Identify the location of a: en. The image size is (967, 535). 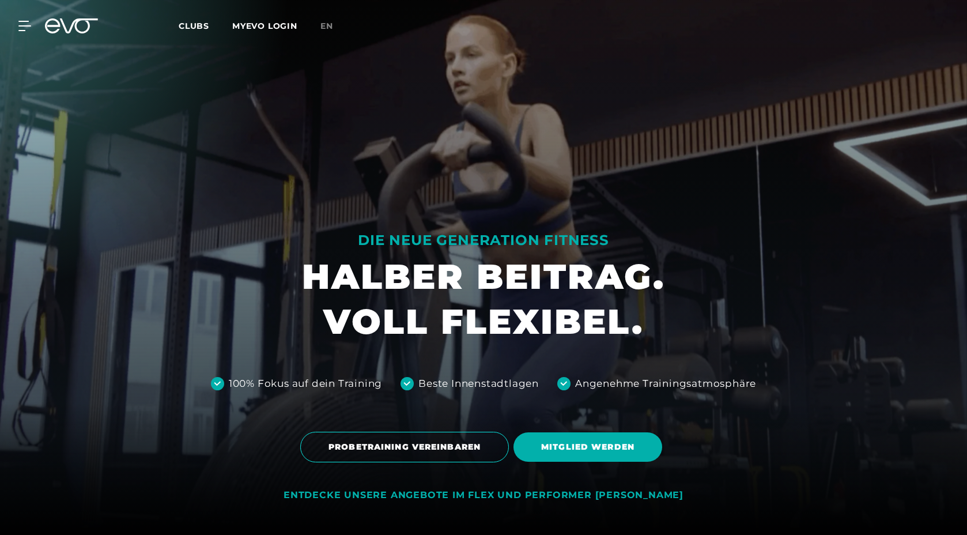
(334, 26).